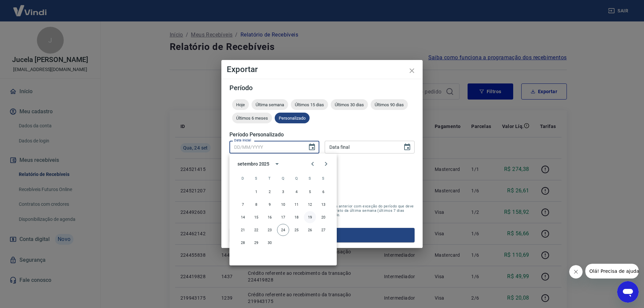 The height and width of the screenshot is (308, 644). Describe the element at coordinates (243, 230) in the screenshot. I see `button: 21` at that location.